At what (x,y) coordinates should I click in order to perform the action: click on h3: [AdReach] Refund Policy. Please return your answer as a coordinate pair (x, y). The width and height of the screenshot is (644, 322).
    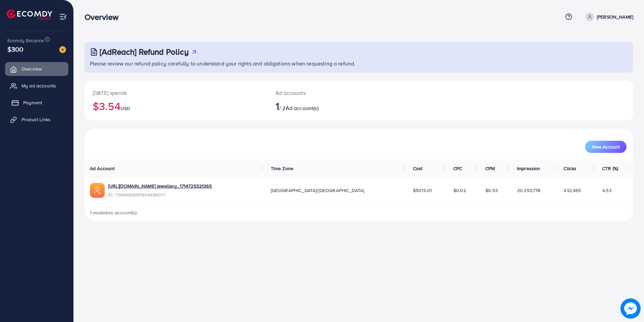
    Looking at the image, I should click on (144, 52).